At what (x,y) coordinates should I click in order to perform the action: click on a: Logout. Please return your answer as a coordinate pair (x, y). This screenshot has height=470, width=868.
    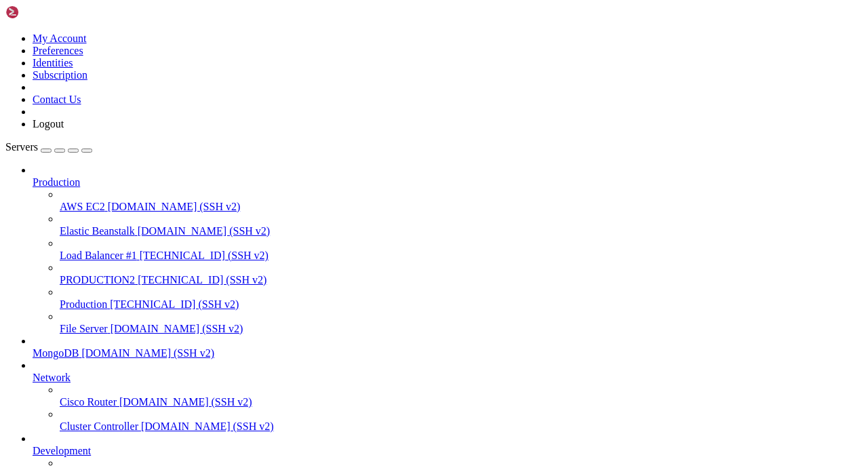
    Looking at the image, I should click on (48, 124).